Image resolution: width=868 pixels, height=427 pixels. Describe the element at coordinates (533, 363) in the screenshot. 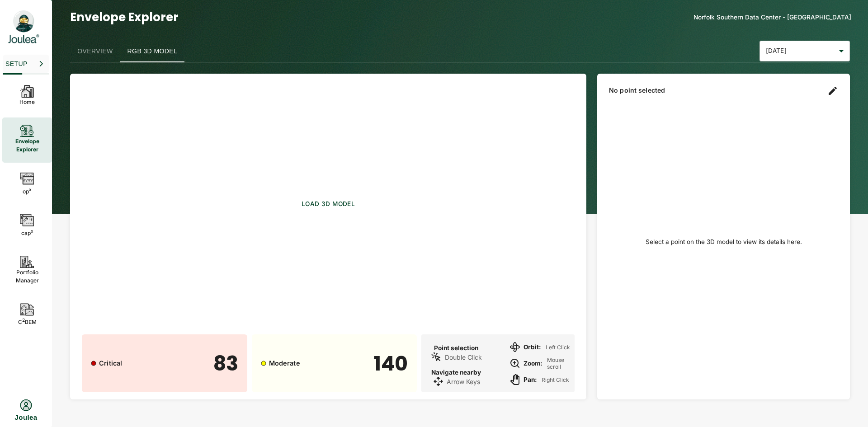

I see `div: Zoom :` at that location.